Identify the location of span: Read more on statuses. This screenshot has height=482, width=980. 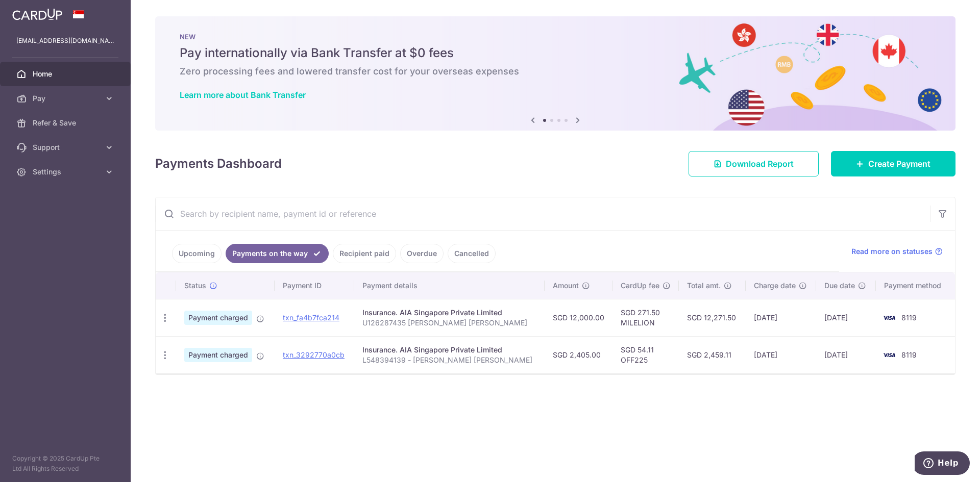
(891, 251).